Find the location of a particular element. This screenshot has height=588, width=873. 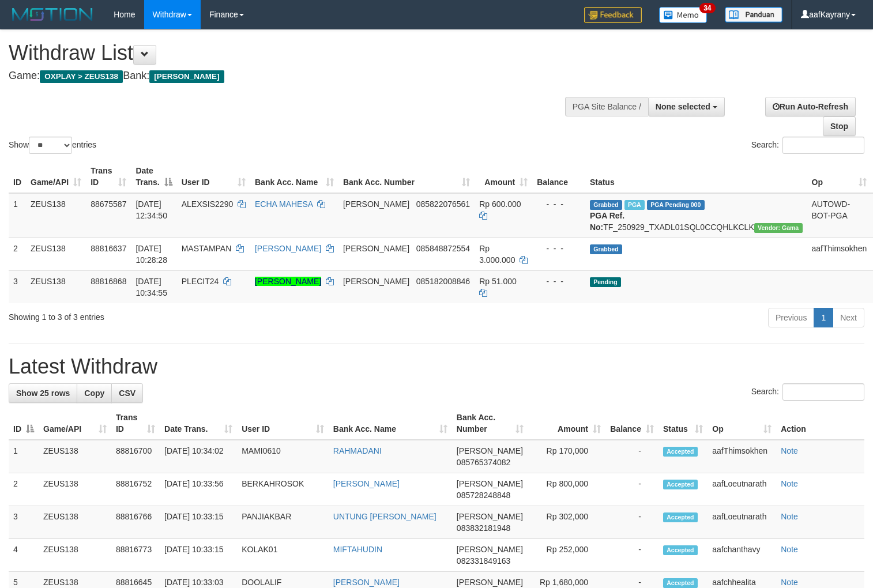

a: CSV is located at coordinates (127, 393).